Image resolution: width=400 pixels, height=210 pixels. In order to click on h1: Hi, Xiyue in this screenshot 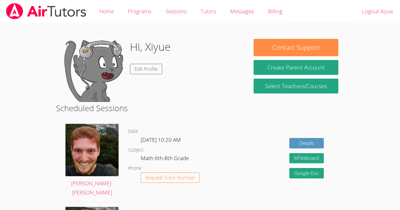, I will do `click(150, 47)`.